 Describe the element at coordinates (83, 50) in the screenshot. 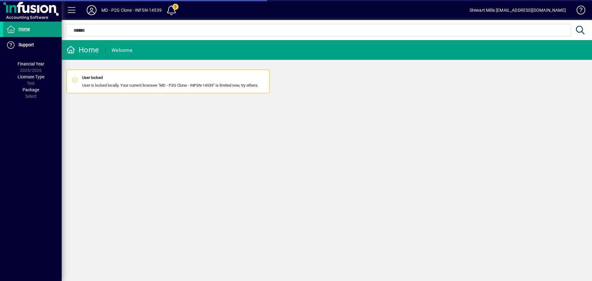

I see `div: Home` at that location.